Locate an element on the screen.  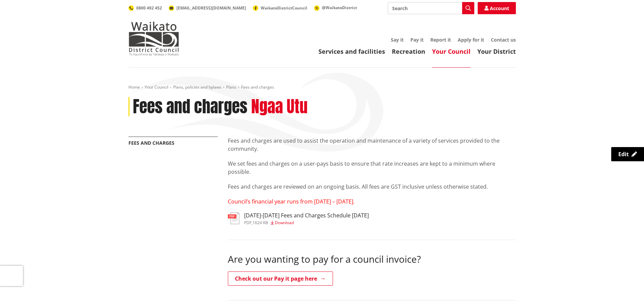
a: Services and facilities is located at coordinates (351, 51).